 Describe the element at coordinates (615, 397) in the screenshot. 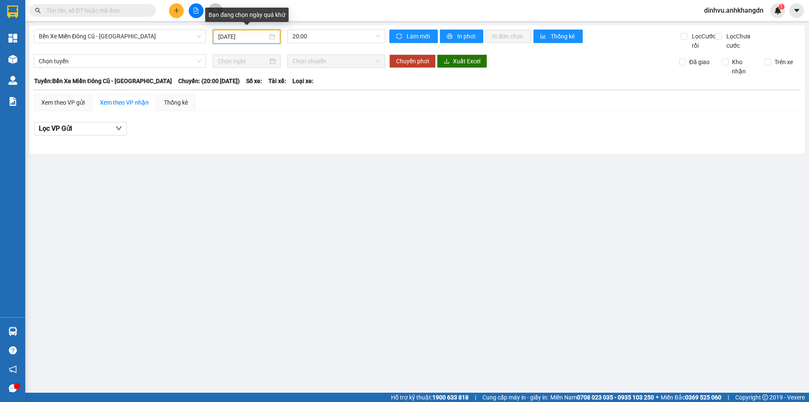

I see `strong: 0708 023 035 - 0935 103 250` at that location.